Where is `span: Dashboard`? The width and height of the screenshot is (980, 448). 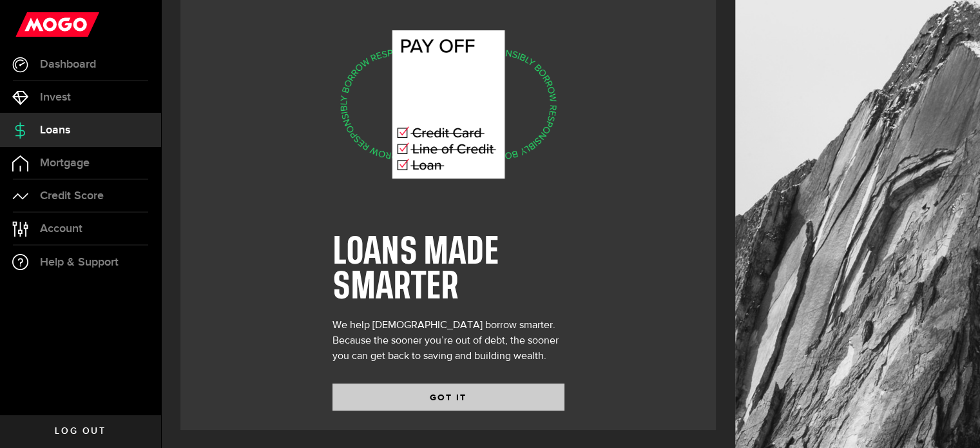 span: Dashboard is located at coordinates (68, 65).